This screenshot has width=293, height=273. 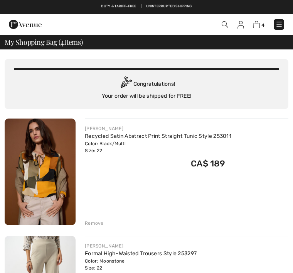 What do you see at coordinates (147, 88) in the screenshot?
I see `div: Congratulations! Your order will be shipped for FREE!` at bounding box center [147, 88].